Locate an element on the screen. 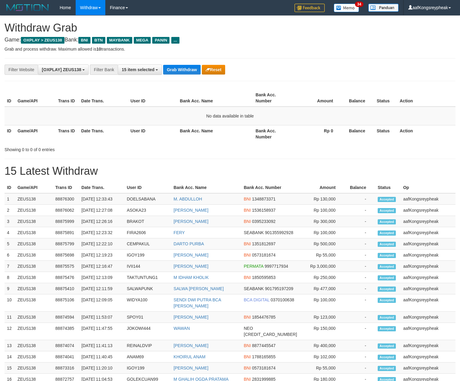  div: Filter Website is located at coordinates (21, 70).